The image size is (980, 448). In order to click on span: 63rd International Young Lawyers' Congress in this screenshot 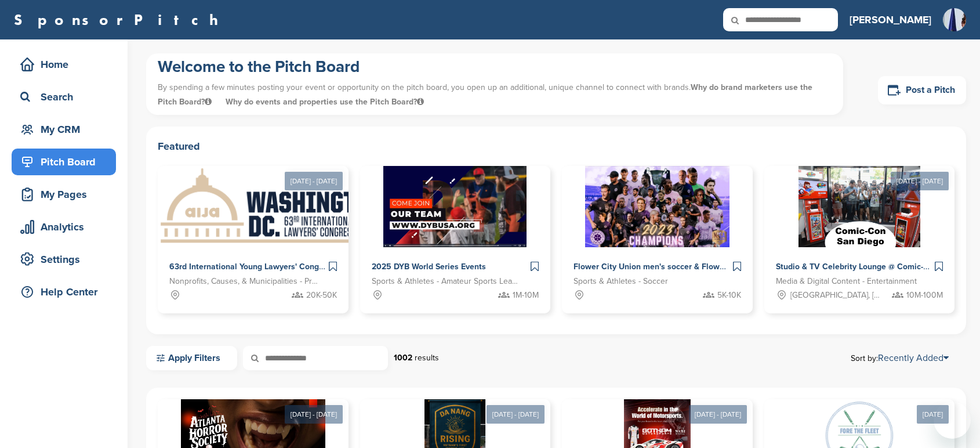, I will do `click(252, 266)`.